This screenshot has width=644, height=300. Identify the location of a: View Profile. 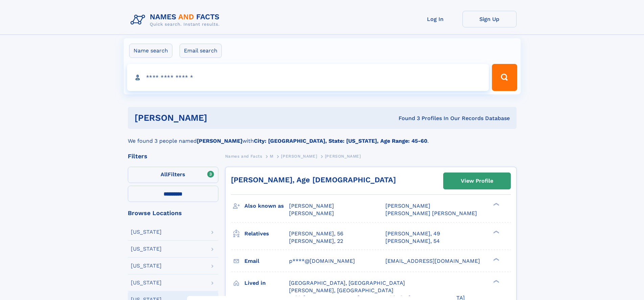
(477, 181).